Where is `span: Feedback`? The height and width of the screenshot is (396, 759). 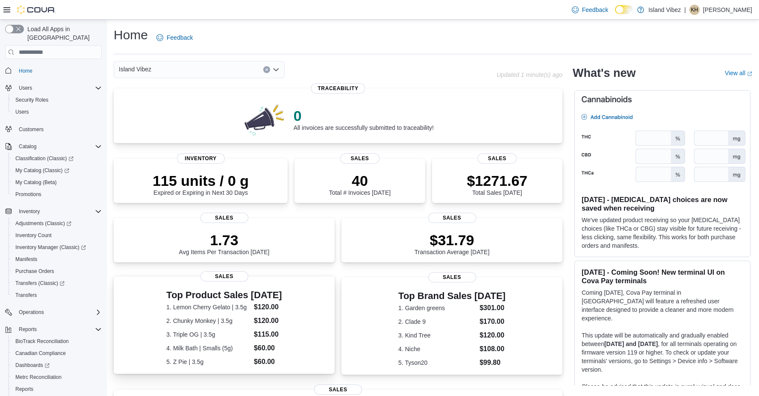 span: Feedback is located at coordinates (595, 10).